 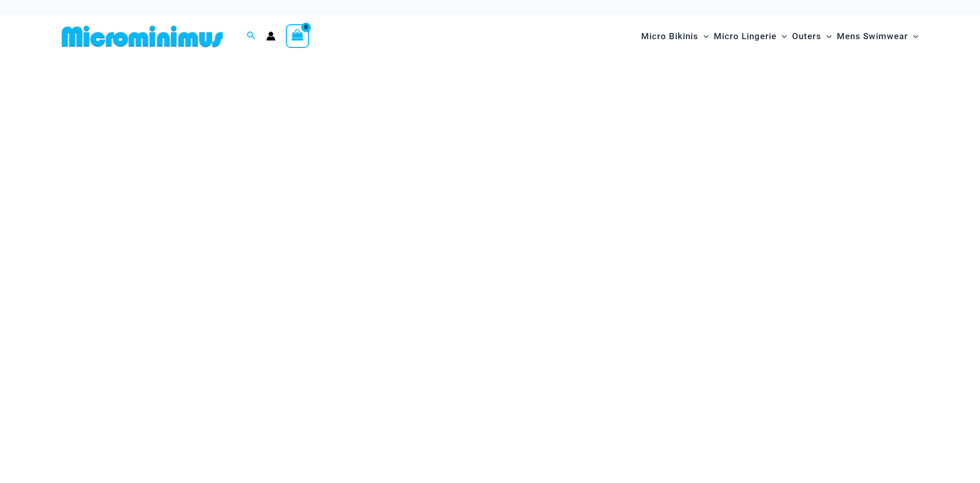 What do you see at coordinates (807, 36) in the screenshot?
I see `span: Outers` at bounding box center [807, 36].